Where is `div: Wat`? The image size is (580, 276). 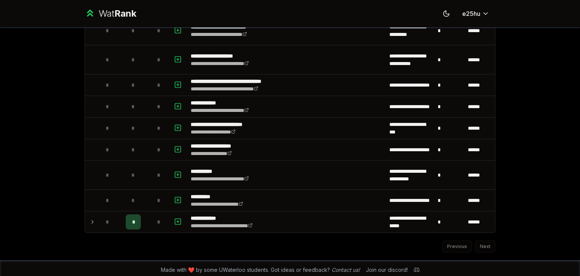
div: Wat is located at coordinates (117, 14).